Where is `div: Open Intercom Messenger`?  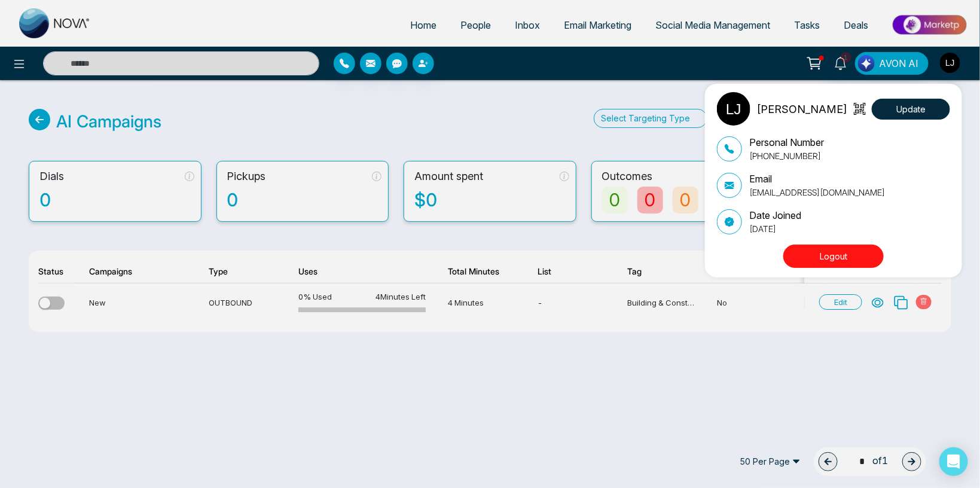
div: Open Intercom Messenger is located at coordinates (953, 461).